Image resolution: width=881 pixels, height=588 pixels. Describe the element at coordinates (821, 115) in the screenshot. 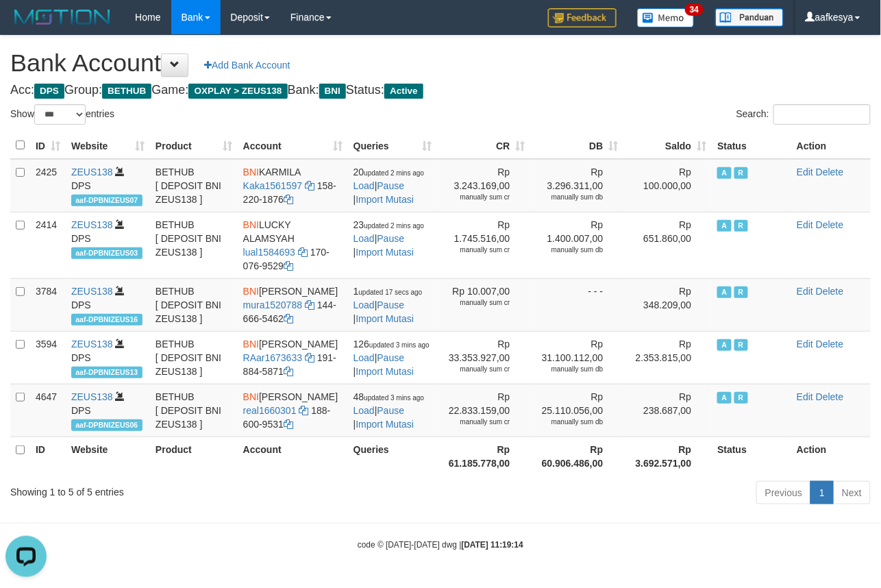

I see `input: Search:` at that location.